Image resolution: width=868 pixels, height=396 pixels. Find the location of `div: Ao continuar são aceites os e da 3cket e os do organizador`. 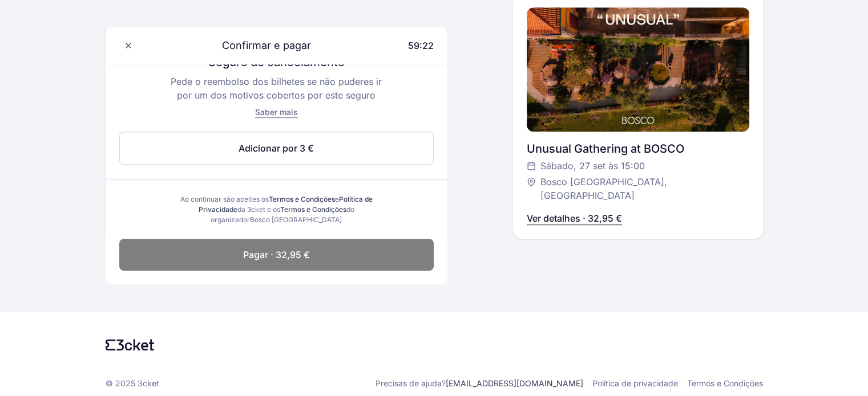

div: Ao continuar são aceites os e da 3cket e os do organizador is located at coordinates (276, 210).